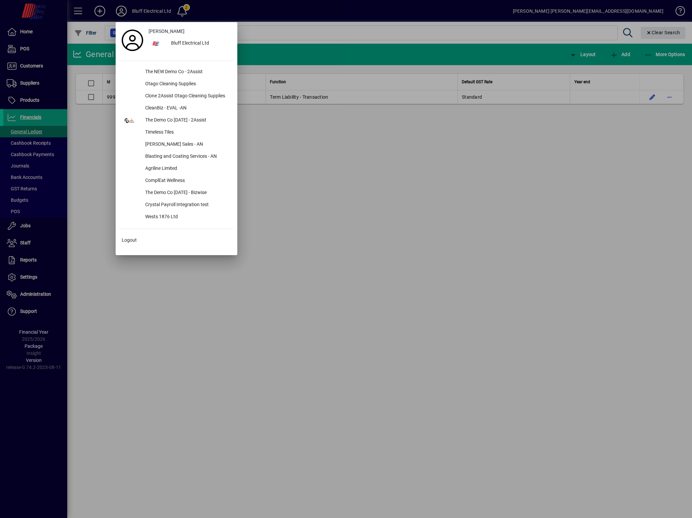  I want to click on button: ComplEat Wellness, so click(176, 181).